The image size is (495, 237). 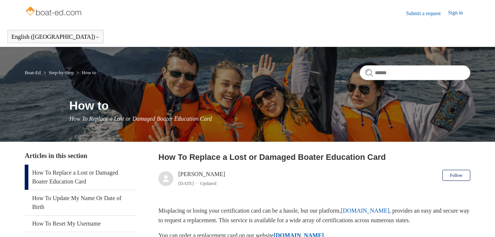 I want to click on img: Boat-Ed Help Center home page, so click(x=54, y=12).